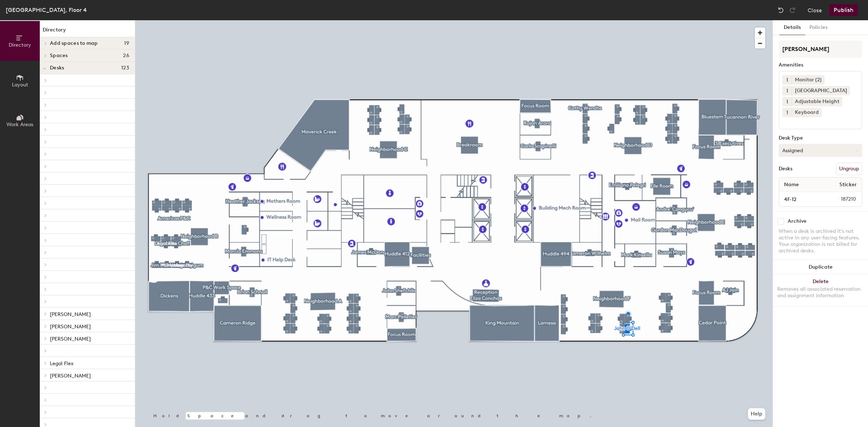  What do you see at coordinates (817, 102) in the screenshot?
I see `div: Adjustable Height` at bounding box center [817, 102].